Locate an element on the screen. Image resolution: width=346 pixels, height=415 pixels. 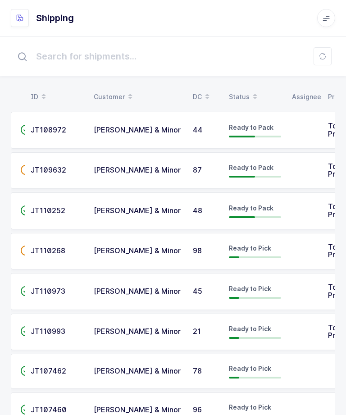
span: JT110993 is located at coordinates (48, 331).